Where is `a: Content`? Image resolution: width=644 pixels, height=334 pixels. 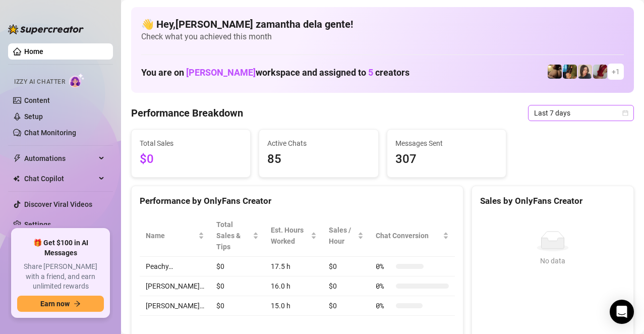
a: Content is located at coordinates (37, 100).